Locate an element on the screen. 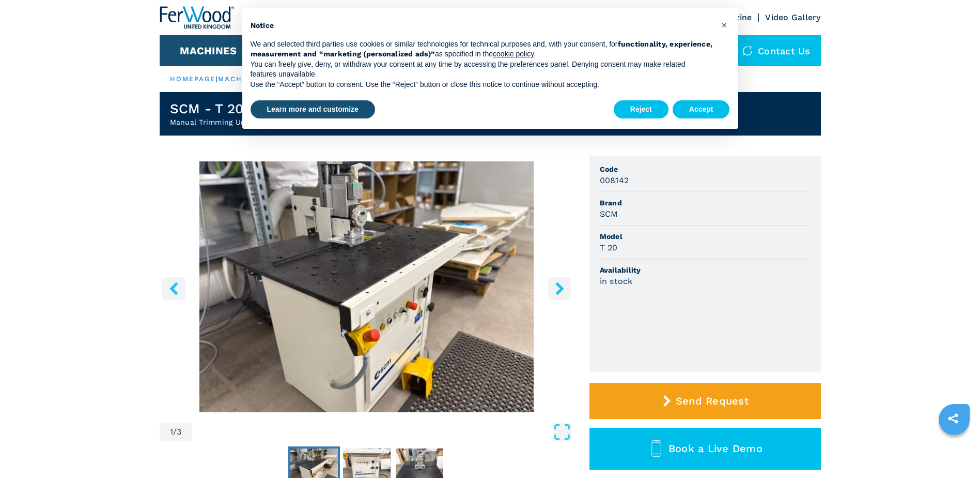 The height and width of the screenshot is (478, 980). button: Accept is located at coordinates (701, 110).